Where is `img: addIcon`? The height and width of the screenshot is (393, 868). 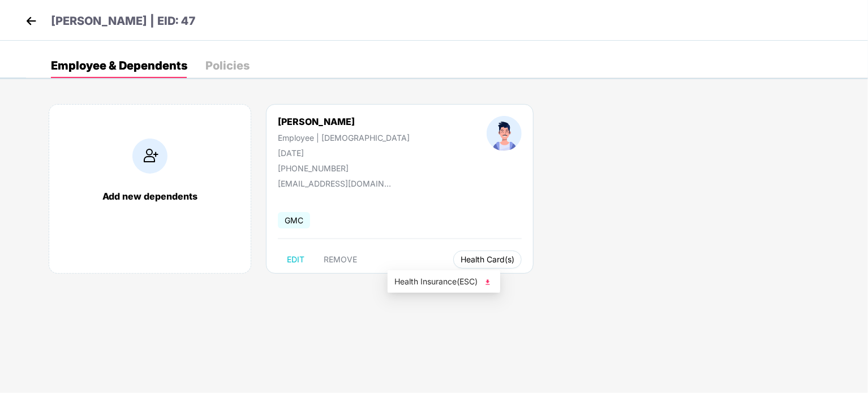
img: addIcon is located at coordinates (150, 156).